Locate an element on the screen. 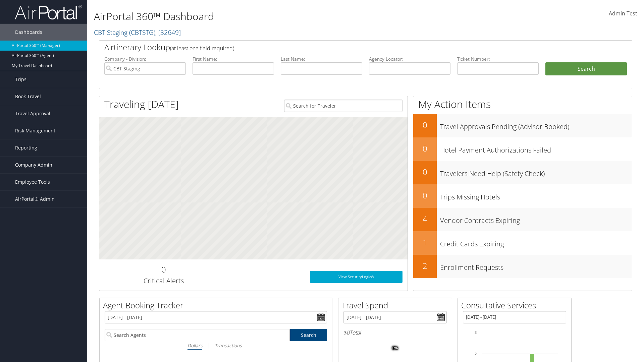  span: Risk Management is located at coordinates (35, 131).